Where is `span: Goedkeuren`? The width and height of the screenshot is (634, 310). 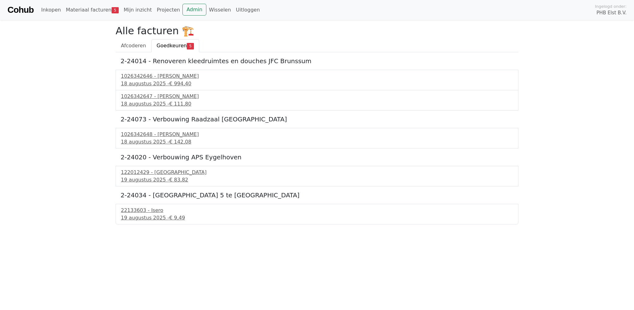
span: Goedkeuren is located at coordinates (172, 45).